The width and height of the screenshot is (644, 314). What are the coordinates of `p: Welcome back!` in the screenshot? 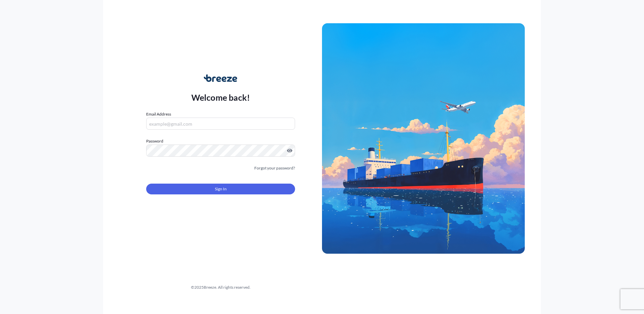 It's located at (221, 97).